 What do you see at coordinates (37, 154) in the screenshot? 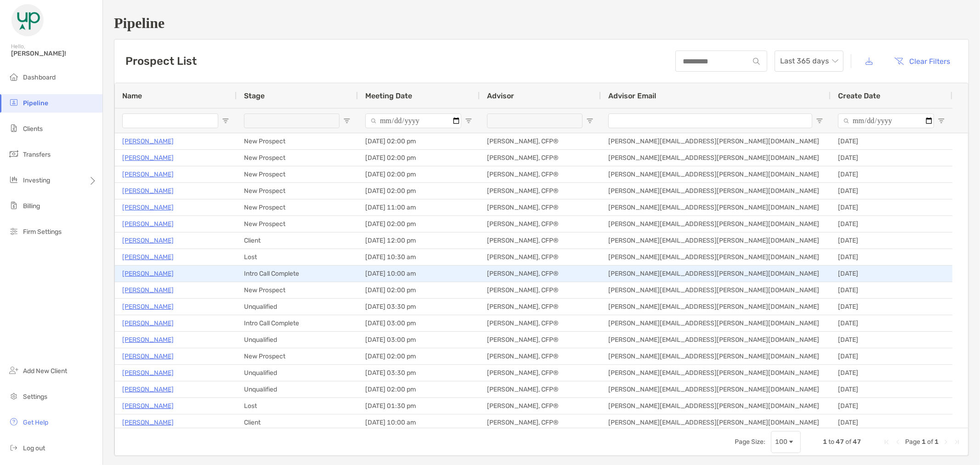
I see `span: Transfers` at bounding box center [37, 154].